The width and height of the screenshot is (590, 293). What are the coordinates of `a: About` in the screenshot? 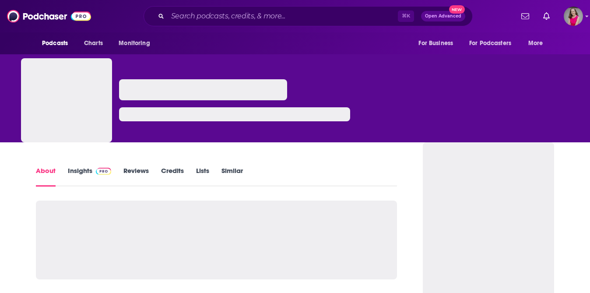 It's located at (46, 176).